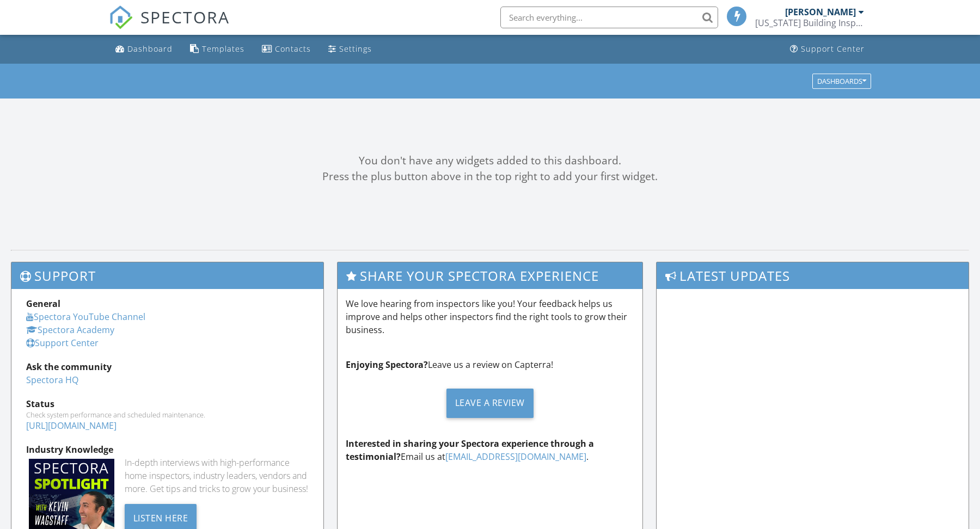  I want to click on div: Settings, so click(356, 49).